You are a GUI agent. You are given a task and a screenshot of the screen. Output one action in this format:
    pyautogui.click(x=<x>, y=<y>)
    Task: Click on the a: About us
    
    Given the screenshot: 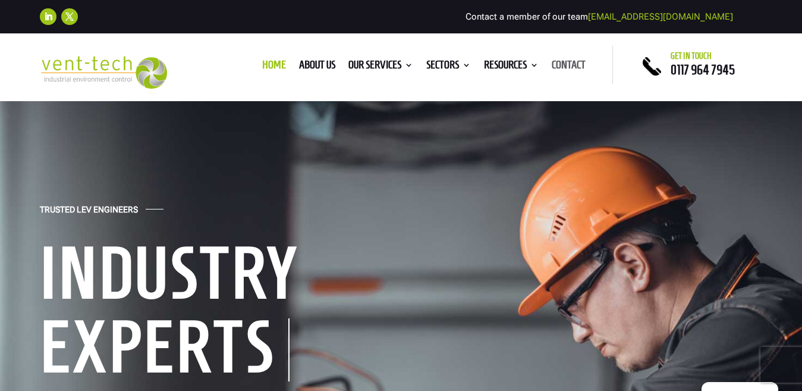 What is the action you would take?
    pyautogui.click(x=317, y=67)
    